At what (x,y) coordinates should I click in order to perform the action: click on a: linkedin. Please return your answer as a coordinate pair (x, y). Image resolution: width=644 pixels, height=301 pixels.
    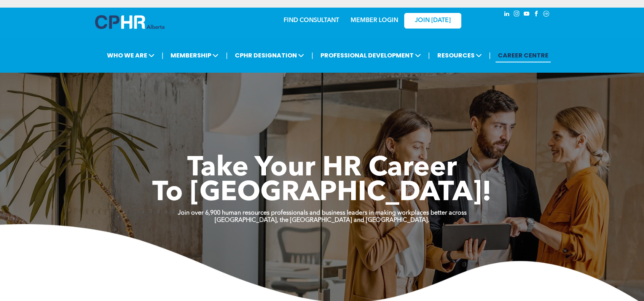
    Looking at the image, I should click on (507, 14).